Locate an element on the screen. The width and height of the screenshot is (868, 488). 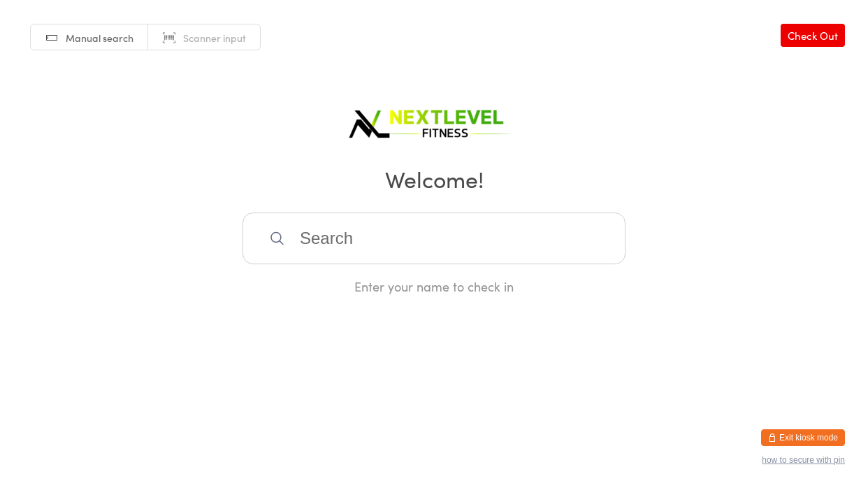
input: Search is located at coordinates (434, 238).